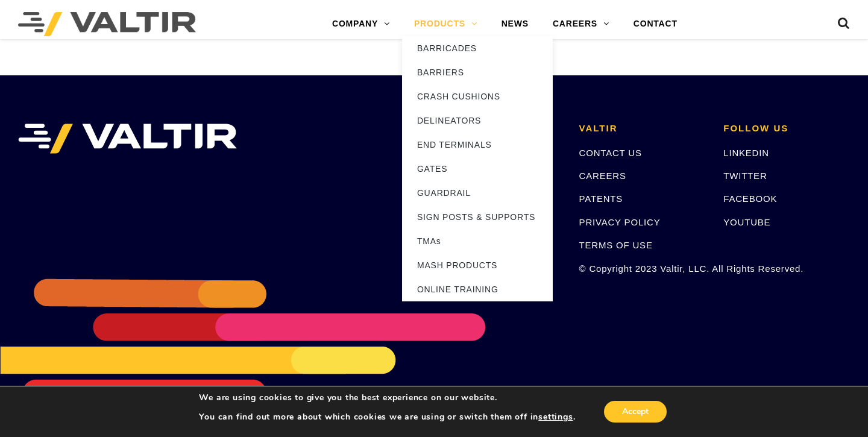 Image resolution: width=868 pixels, height=437 pixels. What do you see at coordinates (477, 266) in the screenshot?
I see `a: MASH PRODUCTS` at bounding box center [477, 266].